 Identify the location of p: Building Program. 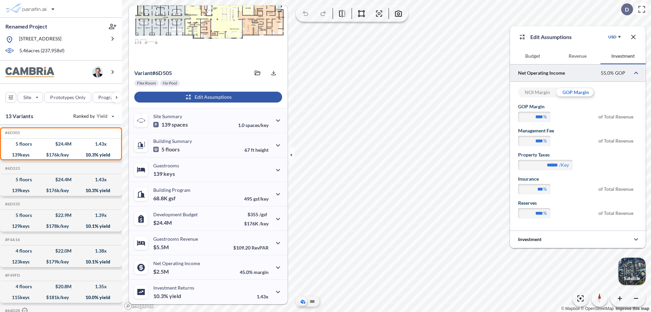
(172, 190).